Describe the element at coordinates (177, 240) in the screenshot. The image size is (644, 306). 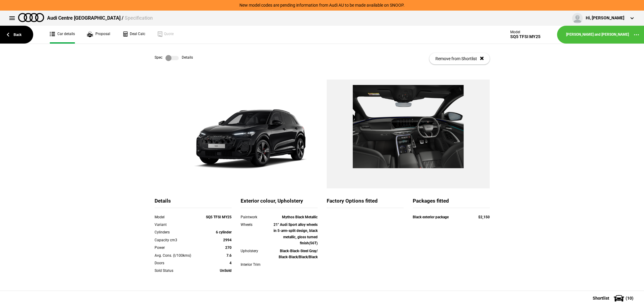
I see `div: Capacity cm3` at that location.